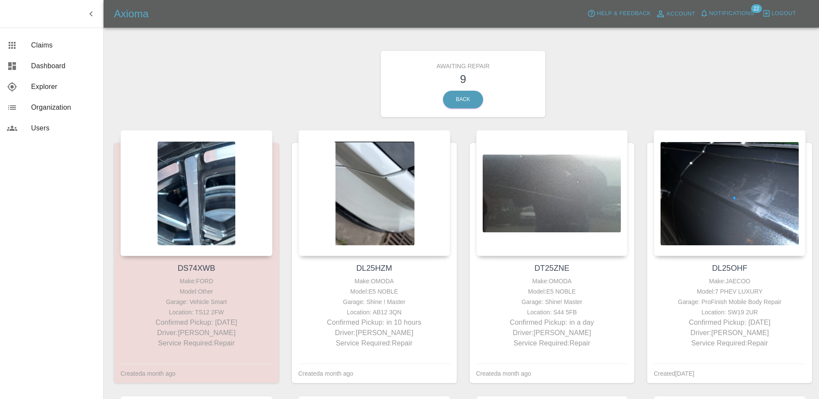 The image size is (819, 399). Describe the element at coordinates (783, 13) in the screenshot. I see `span: Logout` at that location.